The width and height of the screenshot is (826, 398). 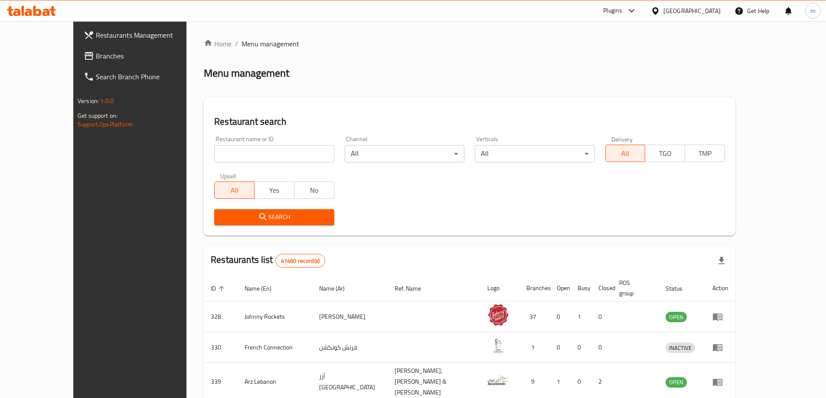 What do you see at coordinates (622, 139) in the screenshot?
I see `label: Delivery` at bounding box center [622, 139].